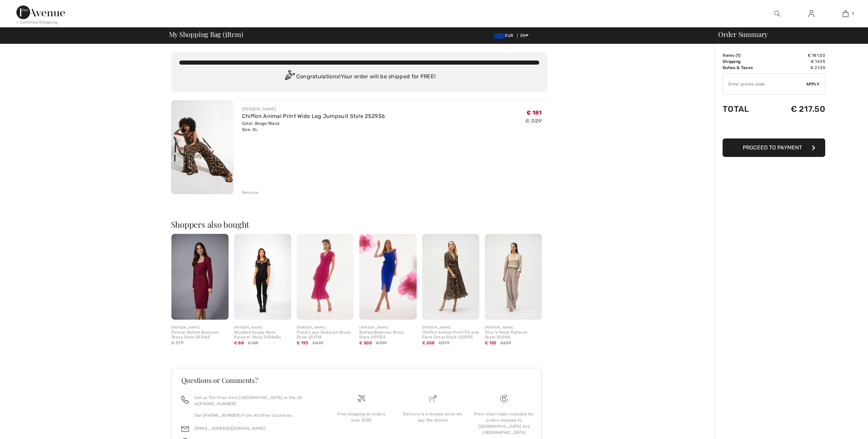  What do you see at coordinates (450, 277) in the screenshot?
I see `img: Chiffon Animal Print Fit and Flare Dress Style 252935` at bounding box center [450, 277].